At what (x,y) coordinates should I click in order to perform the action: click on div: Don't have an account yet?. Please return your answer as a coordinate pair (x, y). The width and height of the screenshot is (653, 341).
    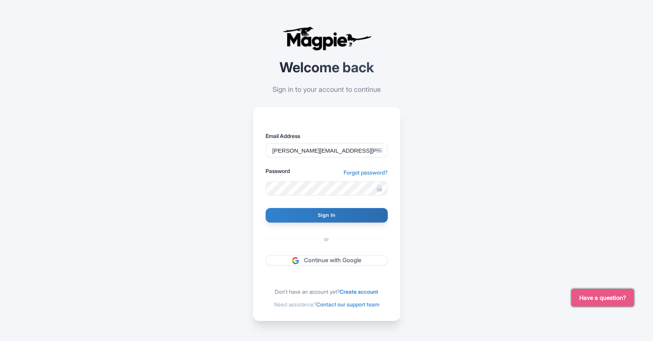
    Looking at the image, I should click on (327, 291).